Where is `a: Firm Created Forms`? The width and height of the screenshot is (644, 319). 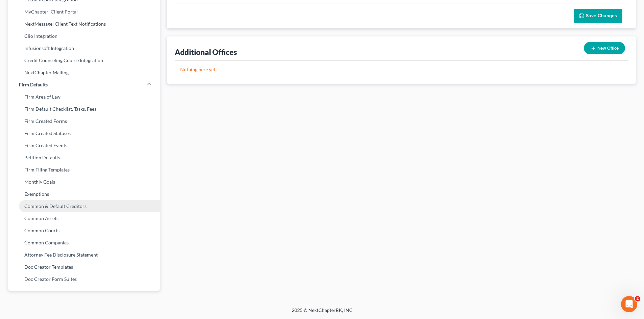 a: Firm Created Forms is located at coordinates (84, 121).